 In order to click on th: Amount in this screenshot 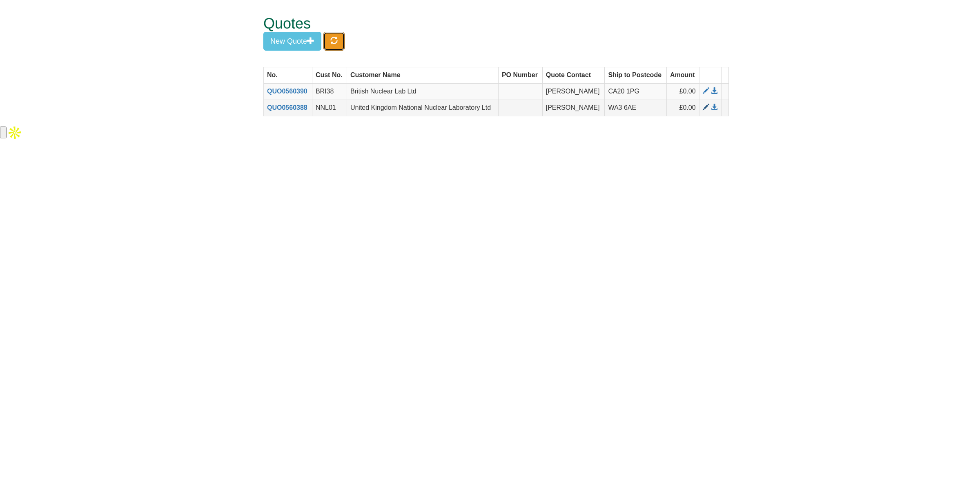, I will do `click(683, 75)`.